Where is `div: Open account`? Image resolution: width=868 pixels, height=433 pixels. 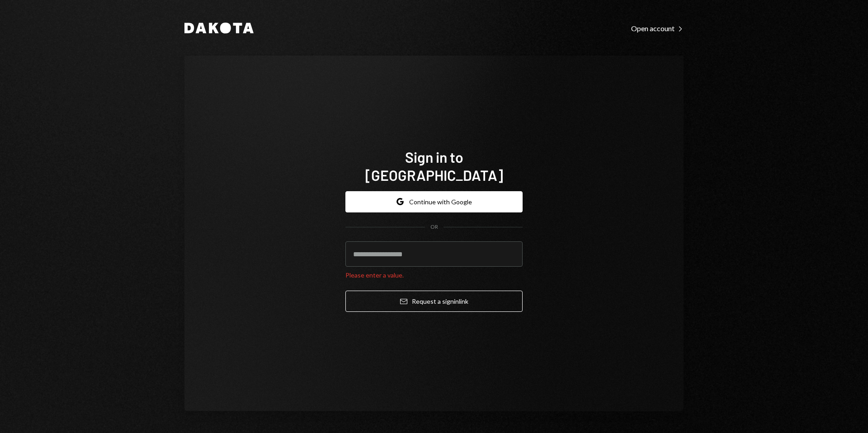
div: Open account is located at coordinates (658, 29).